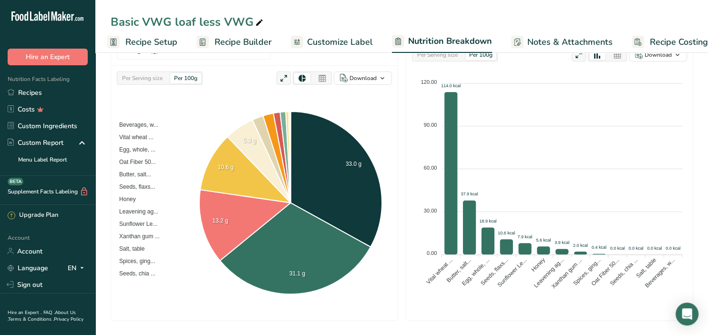 Image resolution: width=708 pixels, height=335 pixels. Describe the element at coordinates (450, 41) in the screenshot. I see `span: Nutrition Breakdown` at that location.